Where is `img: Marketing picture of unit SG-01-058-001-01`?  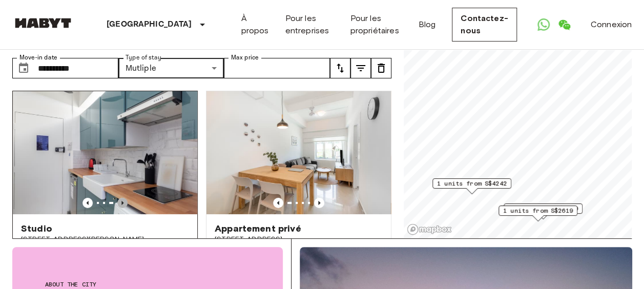 img: Marketing picture of unit SG-01-058-001-01 is located at coordinates (105, 152).